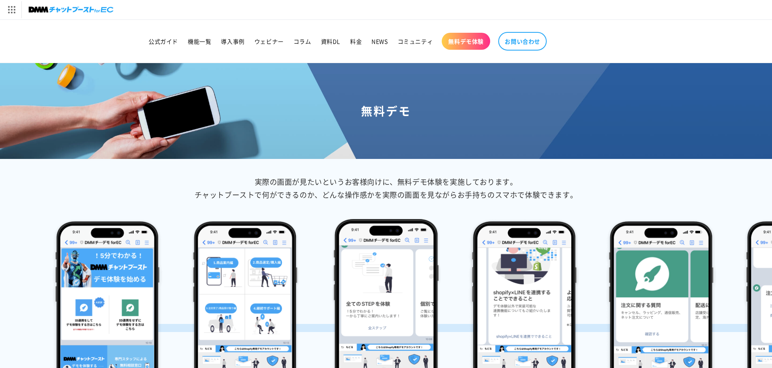 Image resolution: width=772 pixels, height=368 pixels. What do you see at coordinates (200, 41) in the screenshot?
I see `a: 機能一覧` at bounding box center [200, 41].